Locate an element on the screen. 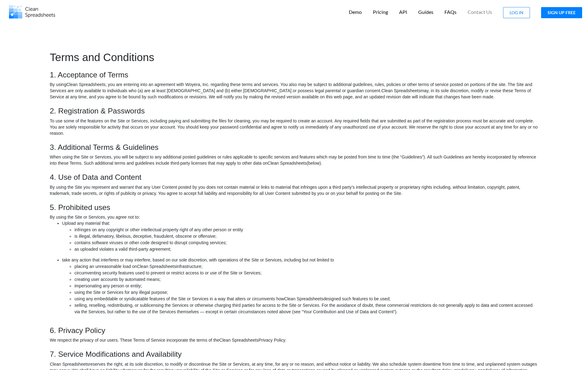 The height and width of the screenshot is (370, 588). li: creating user accounts by automated means; is located at coordinates (306, 279).